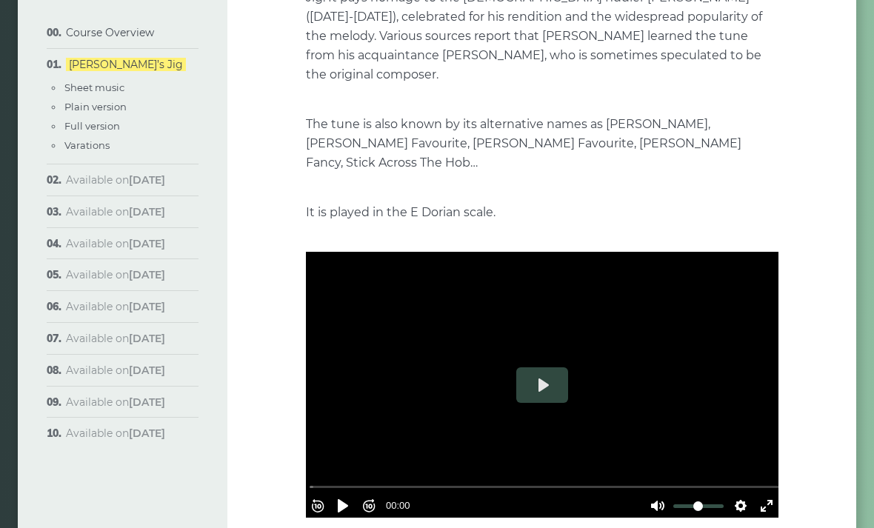  I want to click on a: Full version, so click(92, 126).